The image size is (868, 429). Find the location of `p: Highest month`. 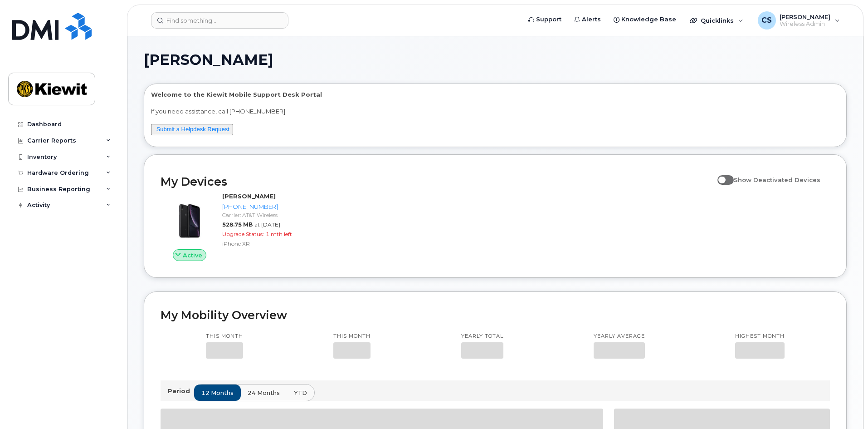

p: Highest month is located at coordinates (760, 337).